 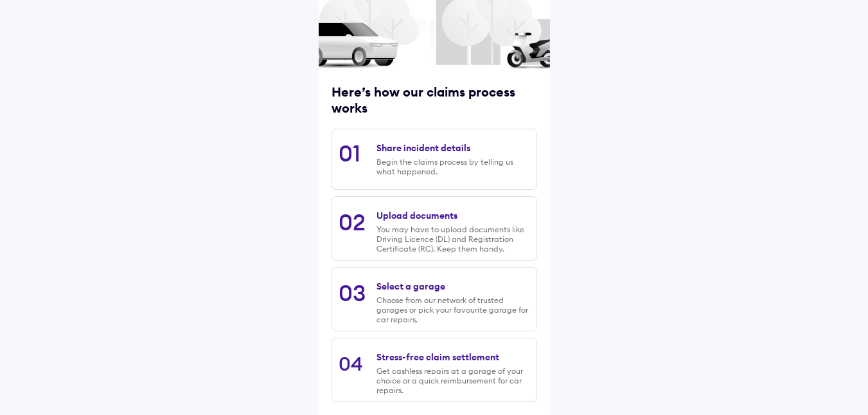 What do you see at coordinates (437, 357) in the screenshot?
I see `div: Stress-free claim settlement` at bounding box center [437, 357].